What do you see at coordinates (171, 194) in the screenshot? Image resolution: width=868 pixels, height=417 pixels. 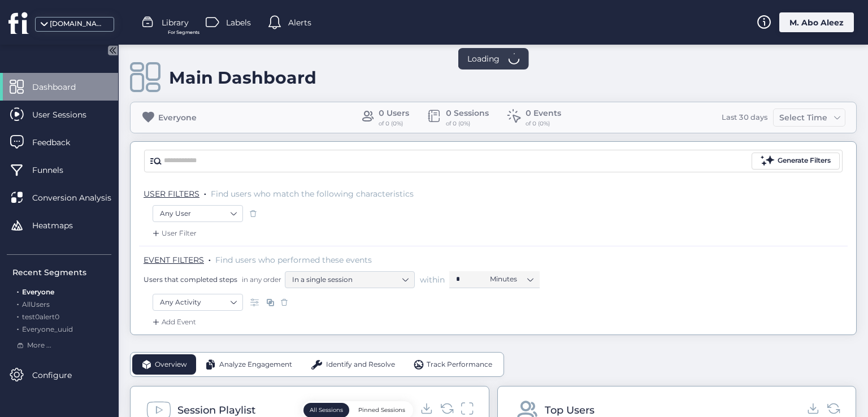 I see `span: USER FILTERS` at bounding box center [171, 194].